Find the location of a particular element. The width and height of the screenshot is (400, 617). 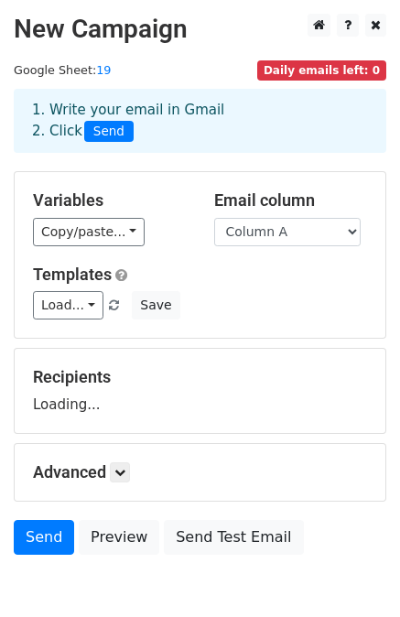

small: Google Sheet: is located at coordinates (62, 70).